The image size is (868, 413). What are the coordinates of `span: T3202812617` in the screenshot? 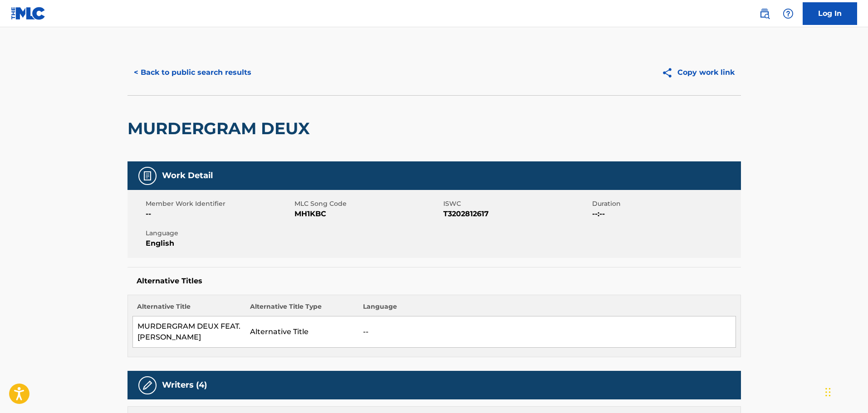 It's located at (517, 214).